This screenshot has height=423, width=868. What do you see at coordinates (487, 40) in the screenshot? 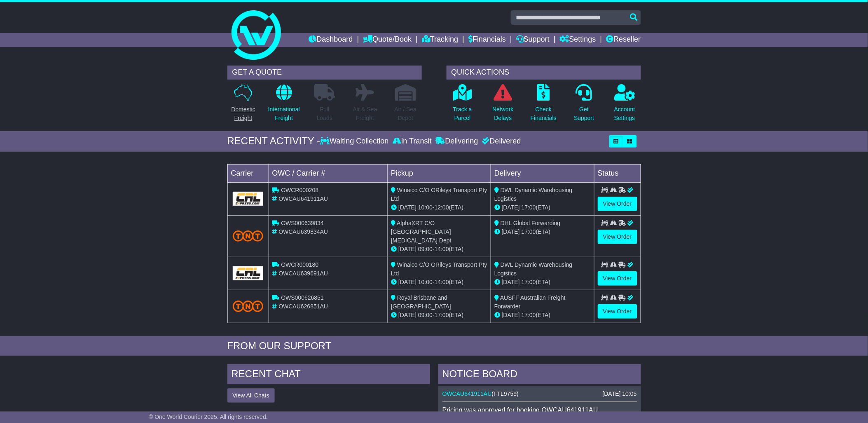
I see `a: Financials` at bounding box center [487, 40].